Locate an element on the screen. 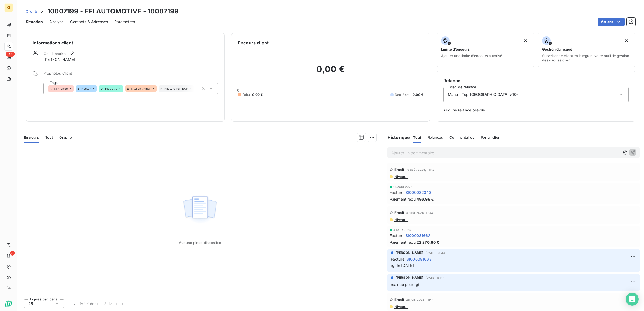  span: Paramètres is located at coordinates (124, 22).